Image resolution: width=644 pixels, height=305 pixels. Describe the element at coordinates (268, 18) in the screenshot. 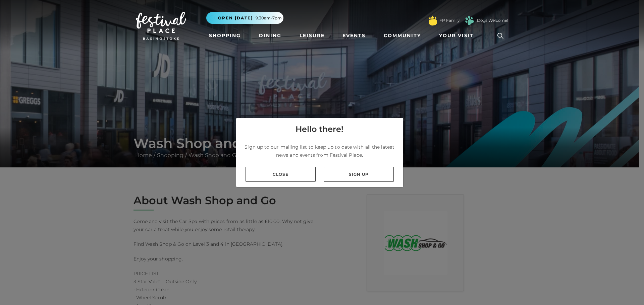

I see `span: 9.30am-7pm` at that location.